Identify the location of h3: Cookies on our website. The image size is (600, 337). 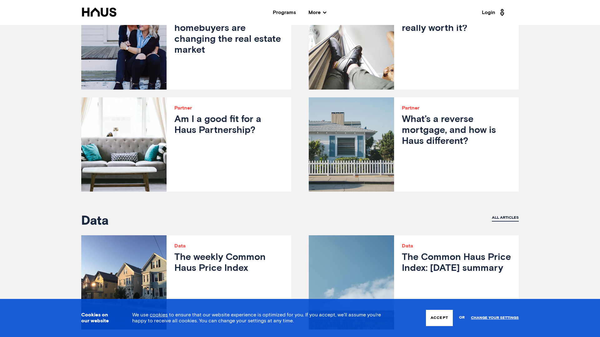
(99, 318).